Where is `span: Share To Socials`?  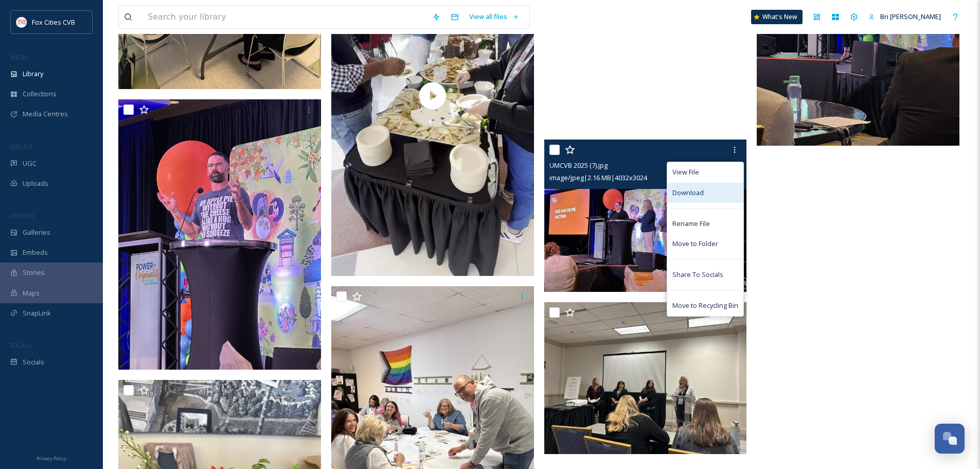 span: Share To Socials is located at coordinates (698, 275).